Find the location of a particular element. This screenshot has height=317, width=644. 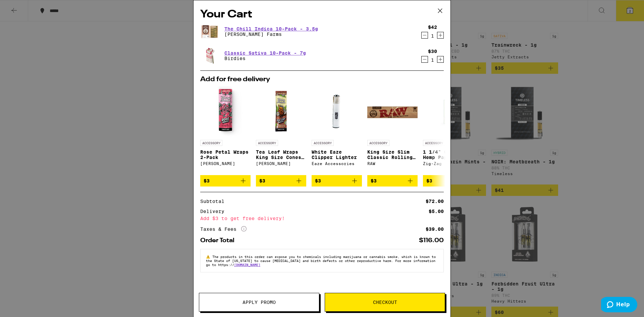

div: $42 is located at coordinates (432, 27).